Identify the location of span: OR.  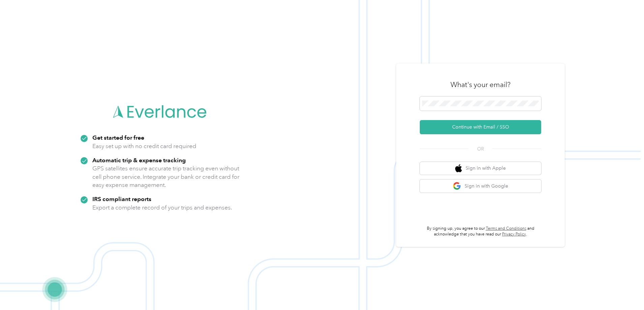
(481, 149).